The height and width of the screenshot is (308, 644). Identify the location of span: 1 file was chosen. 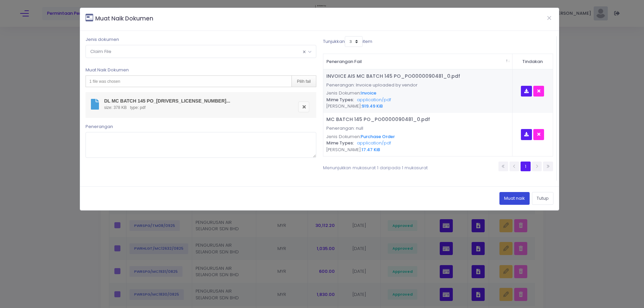
(105, 81).